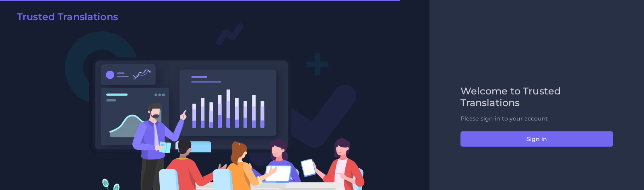 The image size is (644, 190). I want to click on h2: Welcome to Trusted Translations, so click(536, 97).